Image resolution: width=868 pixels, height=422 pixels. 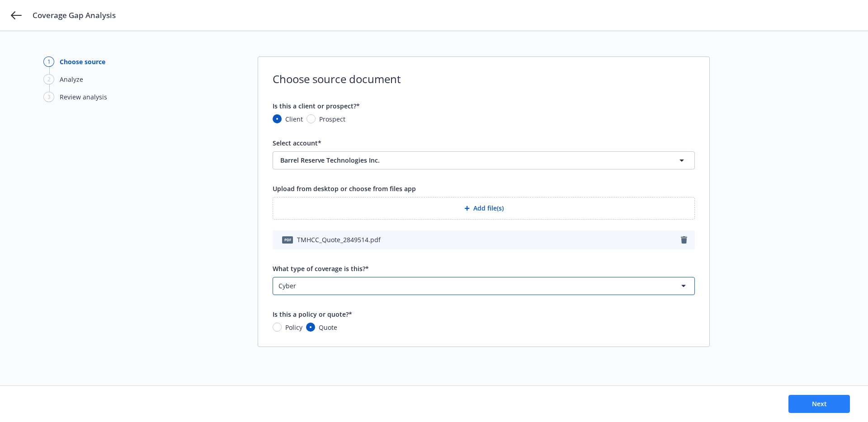 I want to click on span: Next, so click(x=819, y=403).